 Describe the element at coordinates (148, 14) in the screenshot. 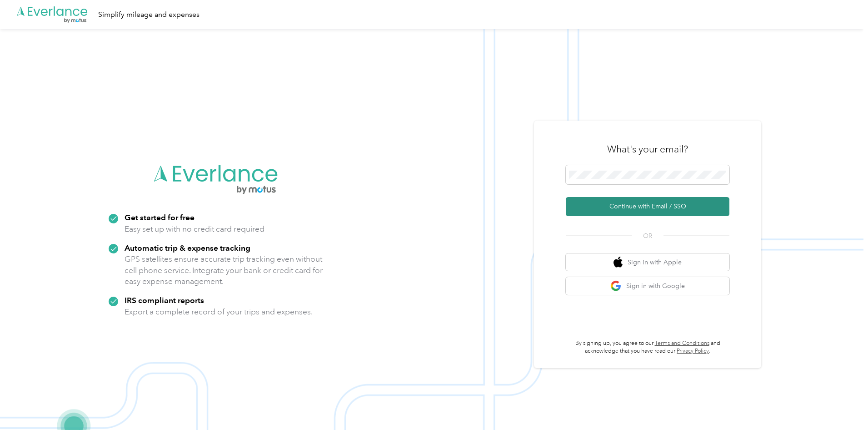

I see `div: Simplify mileage and expenses` at that location.